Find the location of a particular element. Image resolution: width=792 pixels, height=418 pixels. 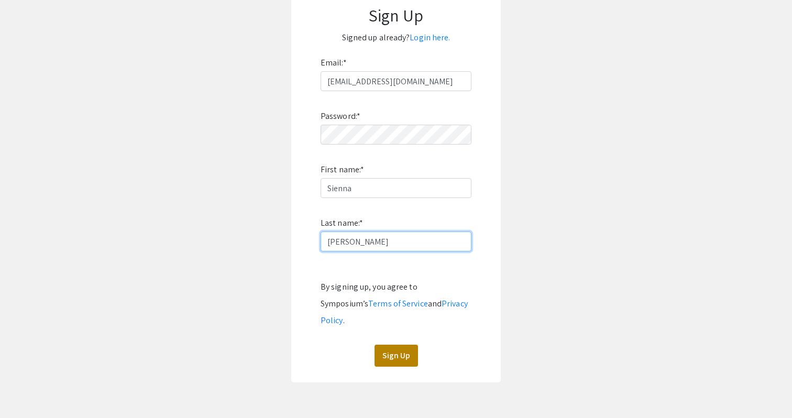

button: Sign Up is located at coordinates (396, 356).